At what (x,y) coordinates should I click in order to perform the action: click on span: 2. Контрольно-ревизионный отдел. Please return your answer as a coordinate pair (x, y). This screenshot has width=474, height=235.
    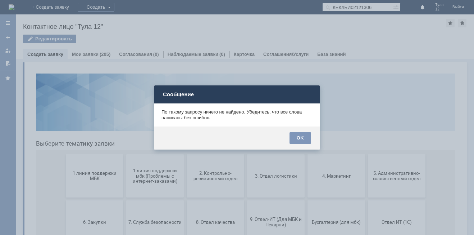
    Looking at the image, I should click on (185, 108).